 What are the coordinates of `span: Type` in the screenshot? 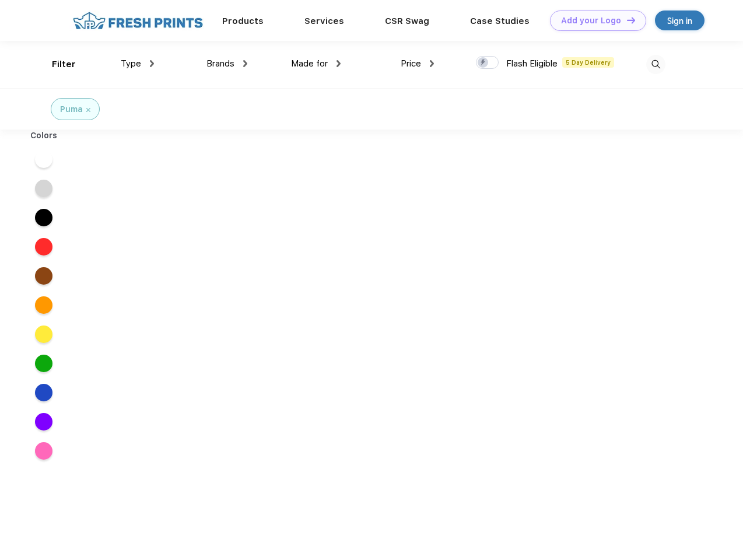 It's located at (131, 63).